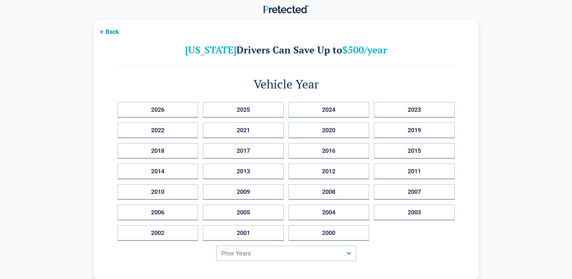 This screenshot has width=572, height=279. What do you see at coordinates (329, 171) in the screenshot?
I see `button: 2012` at bounding box center [329, 171].